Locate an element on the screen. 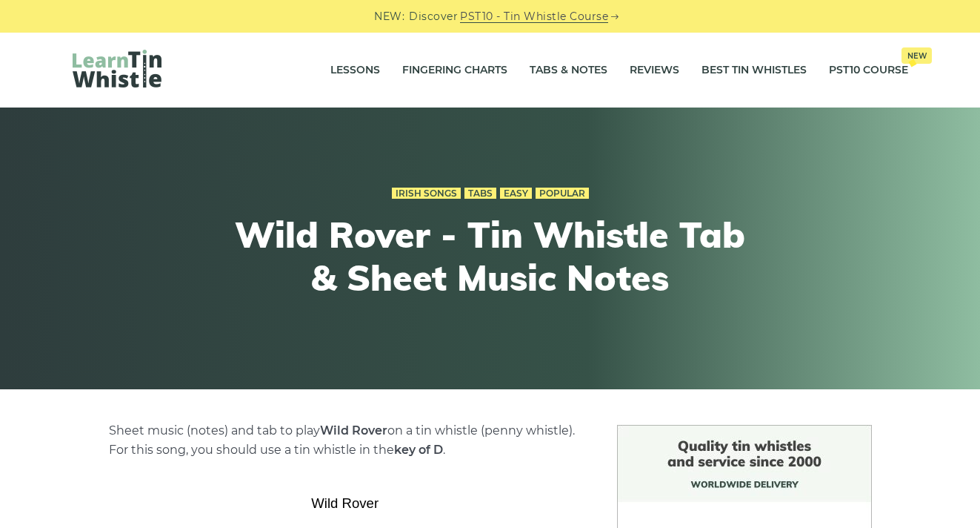  strong: Wild Rover is located at coordinates (353, 430).